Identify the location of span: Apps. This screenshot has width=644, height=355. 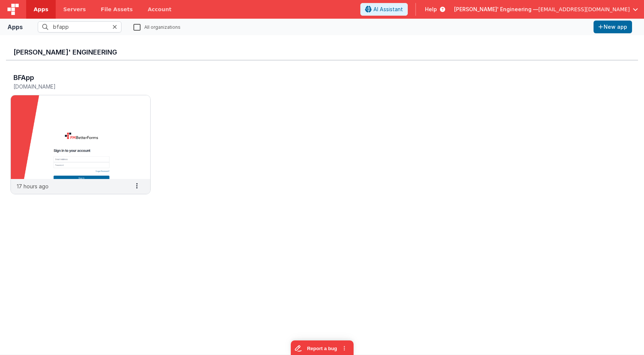
(41, 9).